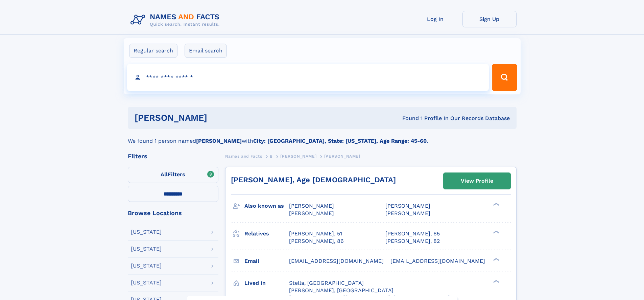 Image resolution: width=644 pixels, height=300 pixels. I want to click on div: Filters, so click(173, 156).